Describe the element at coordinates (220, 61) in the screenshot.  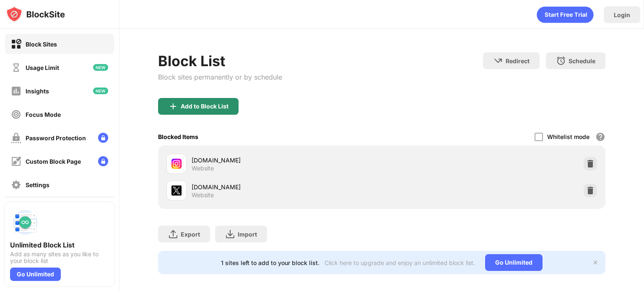
I see `div: Block List` at that location.